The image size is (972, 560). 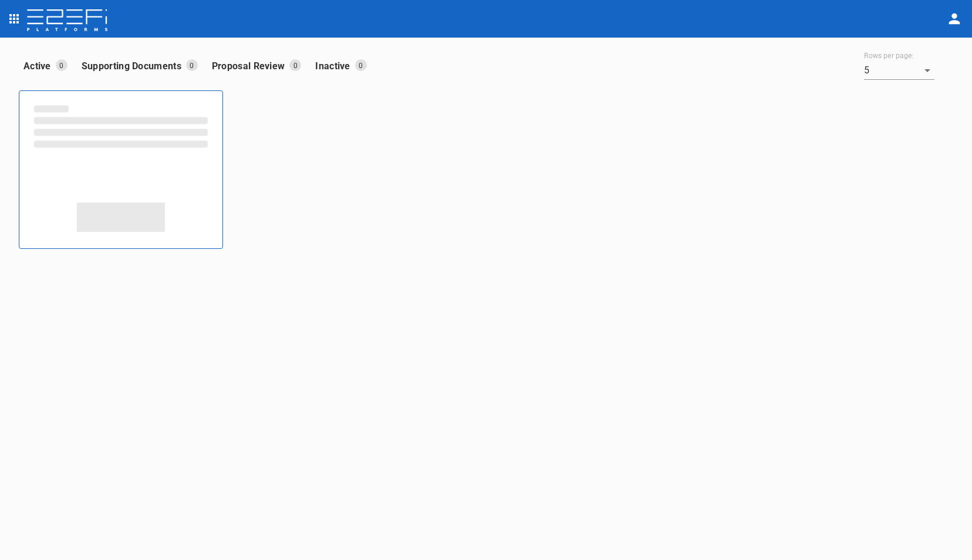 I want to click on p: Supporting Documents, so click(x=134, y=66).